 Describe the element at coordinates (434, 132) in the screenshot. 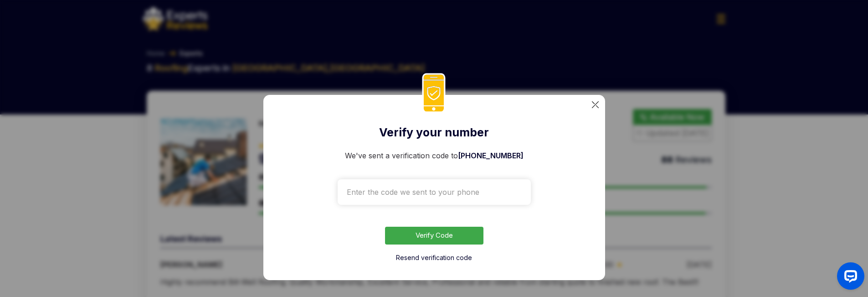

I see `h2: Verify your number` at that location.